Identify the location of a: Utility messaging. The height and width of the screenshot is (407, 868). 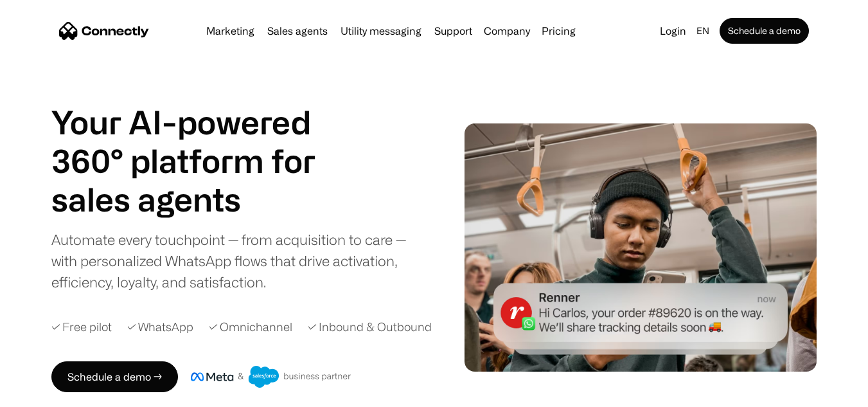
(381, 31).